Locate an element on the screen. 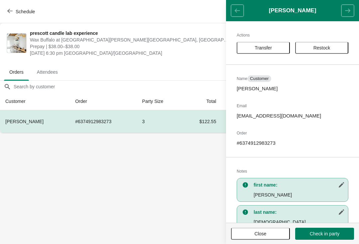 The width and height of the screenshot is (359, 244). h2: Notes is located at coordinates (293, 172).